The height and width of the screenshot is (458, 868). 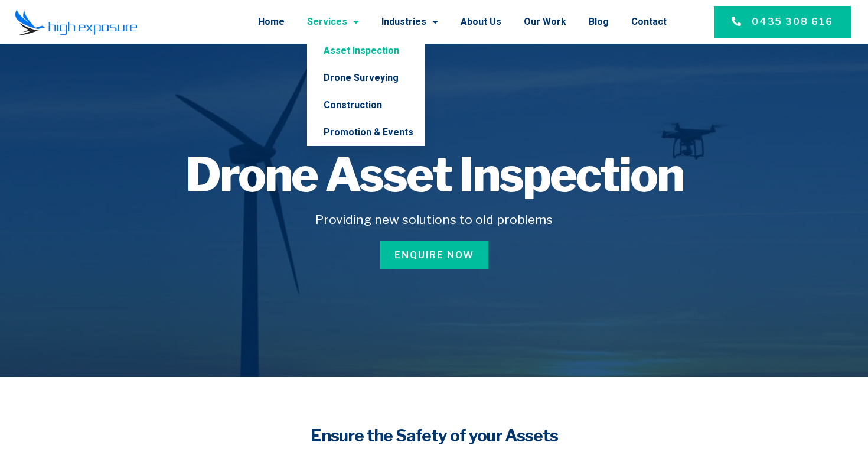 I want to click on span: Enquire Now, so click(x=434, y=255).